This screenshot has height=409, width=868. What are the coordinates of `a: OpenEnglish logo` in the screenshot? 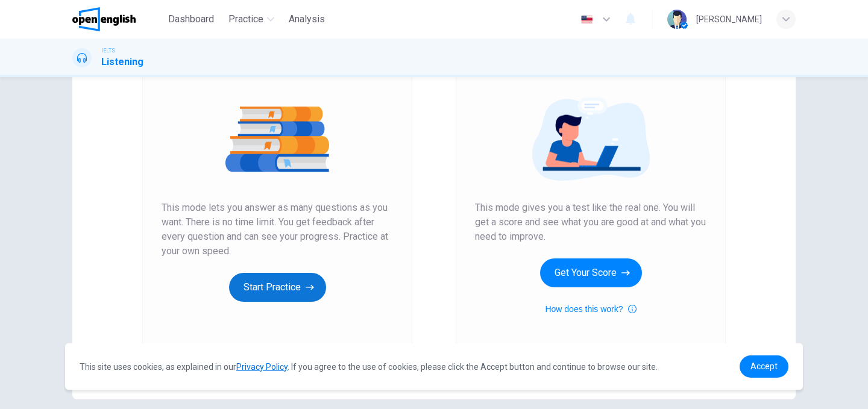 It's located at (118, 19).